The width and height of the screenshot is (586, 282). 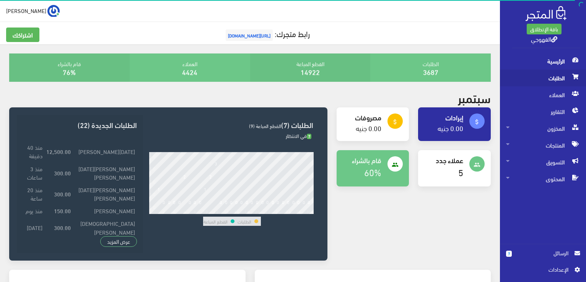 What do you see at coordinates (278, 211) in the screenshot?
I see `div: 24` at bounding box center [278, 211].